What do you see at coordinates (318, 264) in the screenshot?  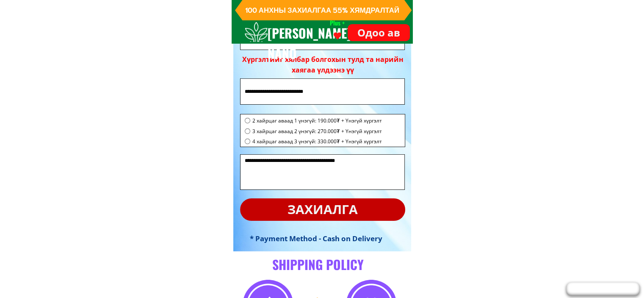 I see `h3: SHIPPING POLICY` at bounding box center [318, 264].